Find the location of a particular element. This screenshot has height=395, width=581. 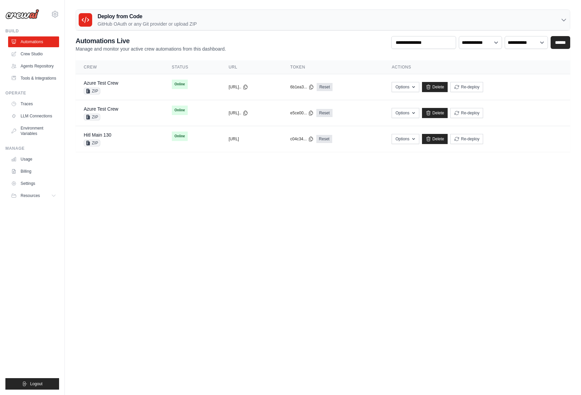

a: Billing is located at coordinates (33, 171).